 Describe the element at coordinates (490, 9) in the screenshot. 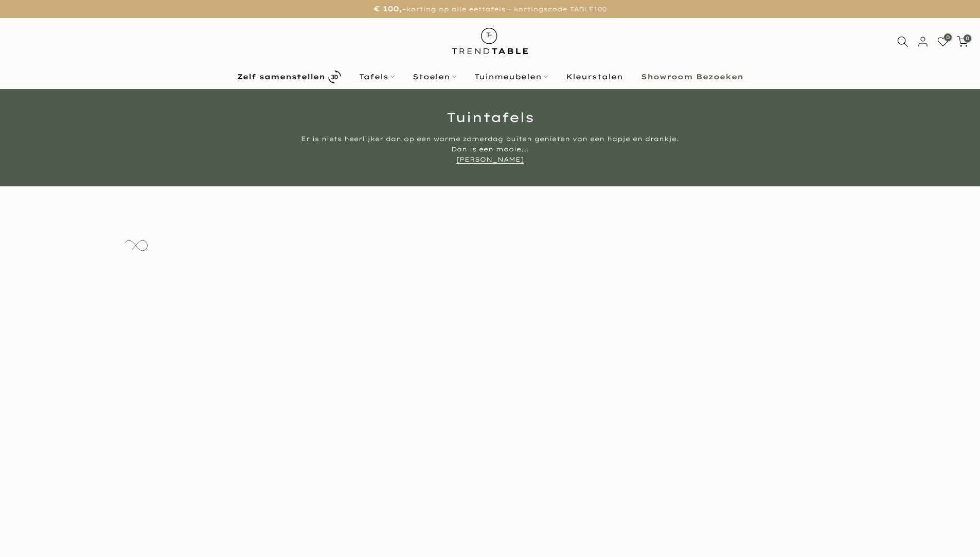

I see `p: korting op alle eettafels - kortingscode TABLE100` at that location.